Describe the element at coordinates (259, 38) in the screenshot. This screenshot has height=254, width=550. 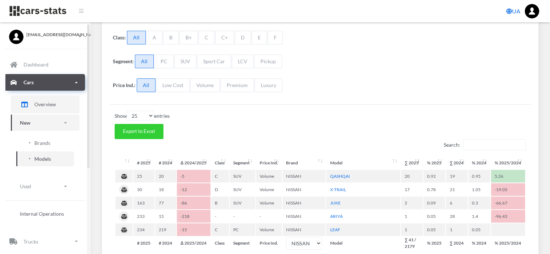
I see `span: E` at that location.